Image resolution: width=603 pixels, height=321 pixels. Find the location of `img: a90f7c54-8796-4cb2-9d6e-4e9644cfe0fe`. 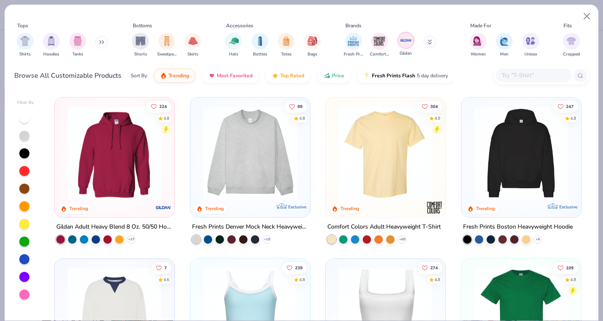

img: a90f7c54-8796-4cb2-9d6e-4e9644cfe0fe is located at coordinates (352, 153).